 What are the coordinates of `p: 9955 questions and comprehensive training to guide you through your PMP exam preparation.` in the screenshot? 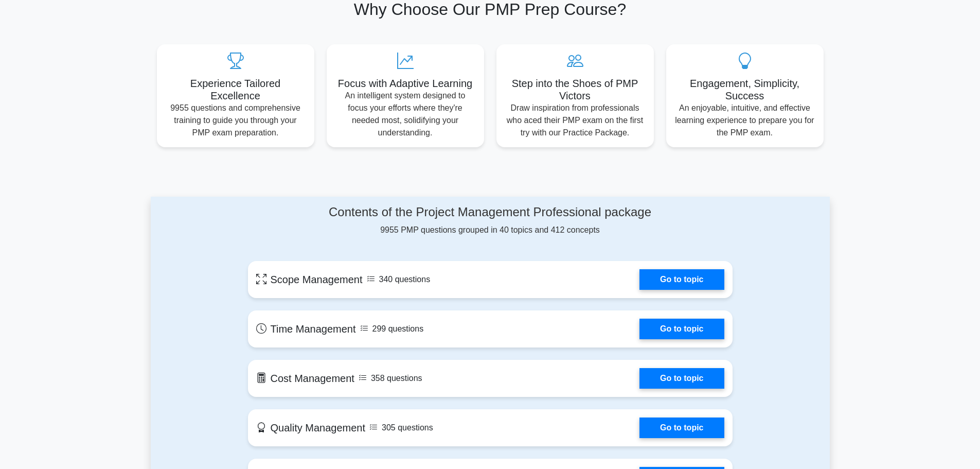 It's located at (236, 120).